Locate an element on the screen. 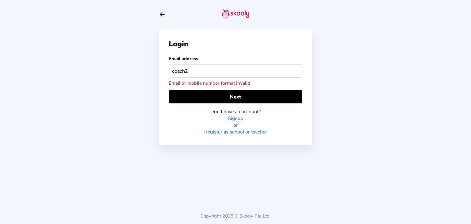  input: Your email address is located at coordinates (235, 71).